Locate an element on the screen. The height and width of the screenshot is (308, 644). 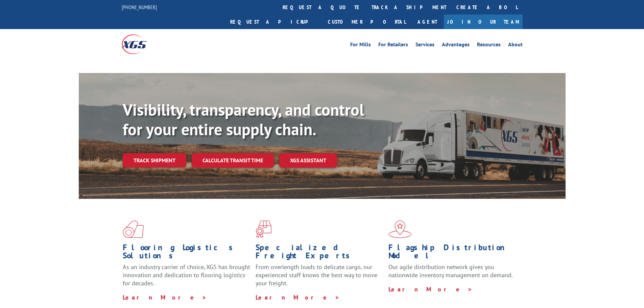
img: xgs-icon-focused-on-flooring-red is located at coordinates (263, 230).